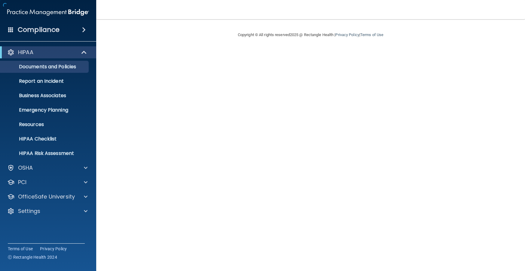 Image resolution: width=525 pixels, height=271 pixels. I want to click on p: OfficeSafe University, so click(46, 197).